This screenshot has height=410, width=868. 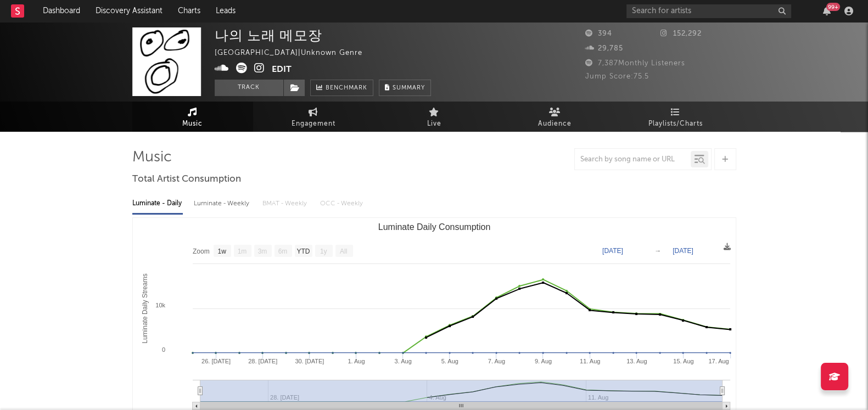 I want to click on a: Audience, so click(x=555, y=116).